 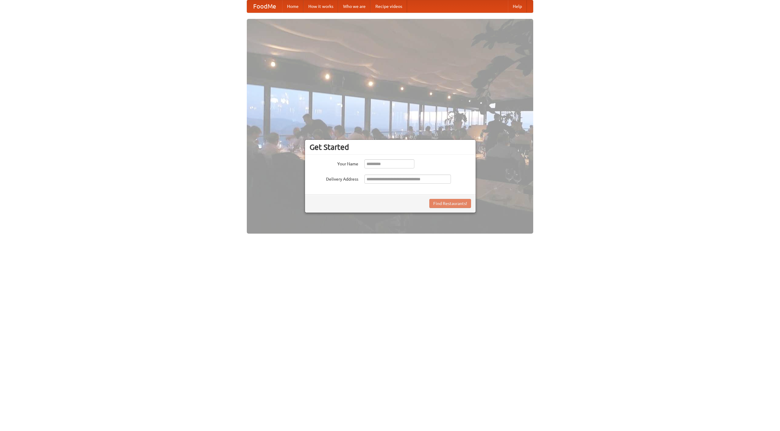 I want to click on a: Home, so click(x=293, y=6).